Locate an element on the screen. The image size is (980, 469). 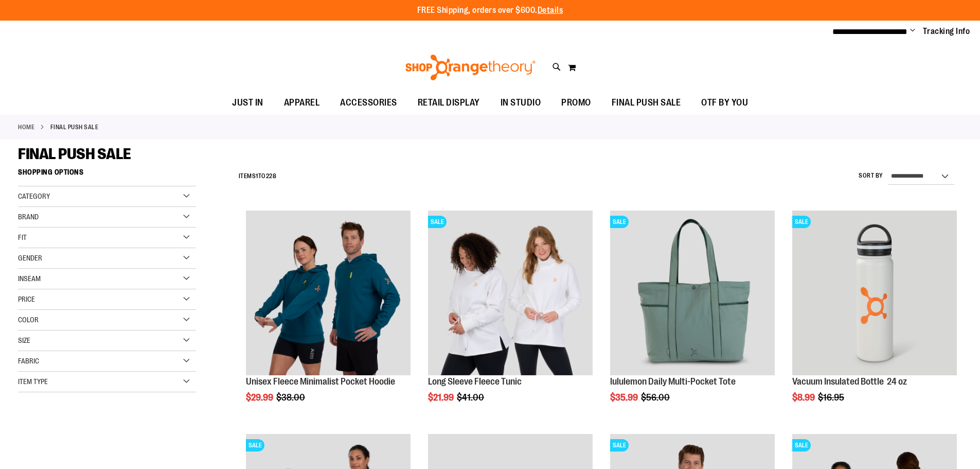
a: Vacuum Insulated Bottle 24 oz is located at coordinates (850, 381).